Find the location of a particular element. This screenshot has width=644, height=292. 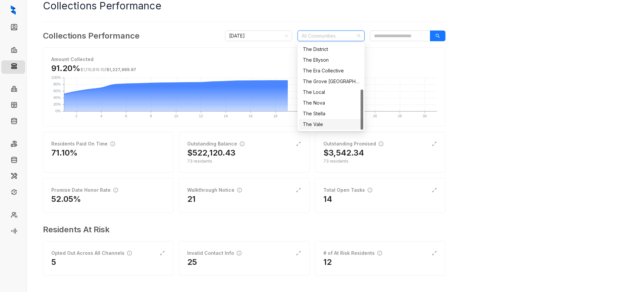

text: 16 is located at coordinates (251, 116).